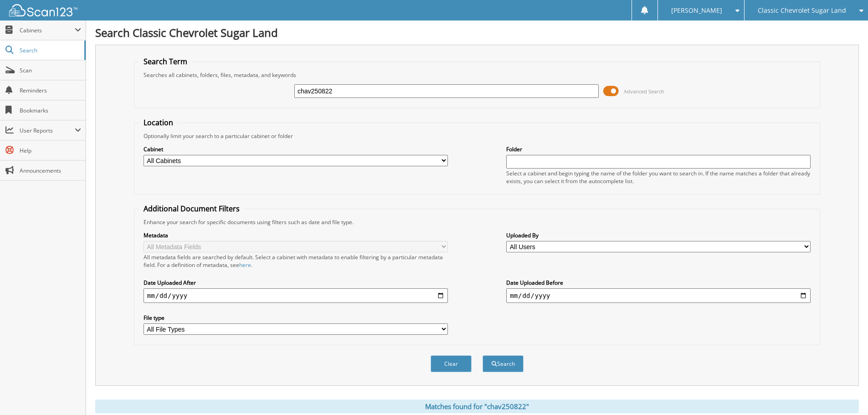 The height and width of the screenshot is (415, 868). I want to click on input: start, so click(296, 296).